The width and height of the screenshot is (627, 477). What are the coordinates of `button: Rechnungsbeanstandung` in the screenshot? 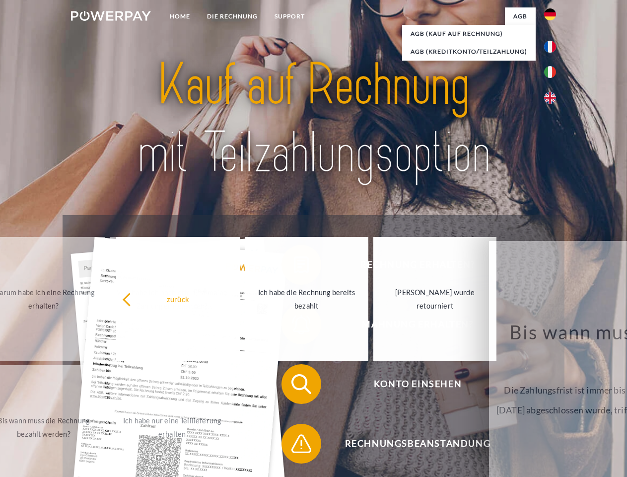 It's located at (411, 443).